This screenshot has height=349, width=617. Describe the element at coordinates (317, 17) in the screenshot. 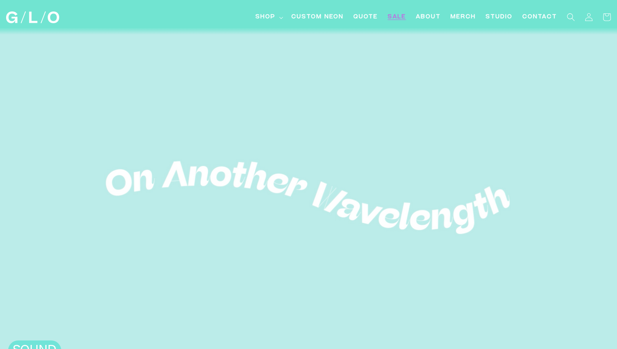

I see `span: Custom Neon` at that location.